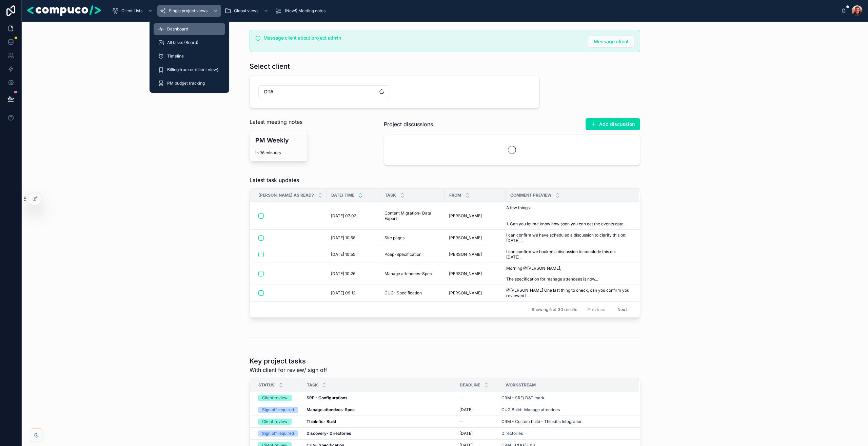 This screenshot has height=446, width=868. I want to click on button: Next, so click(622, 310).